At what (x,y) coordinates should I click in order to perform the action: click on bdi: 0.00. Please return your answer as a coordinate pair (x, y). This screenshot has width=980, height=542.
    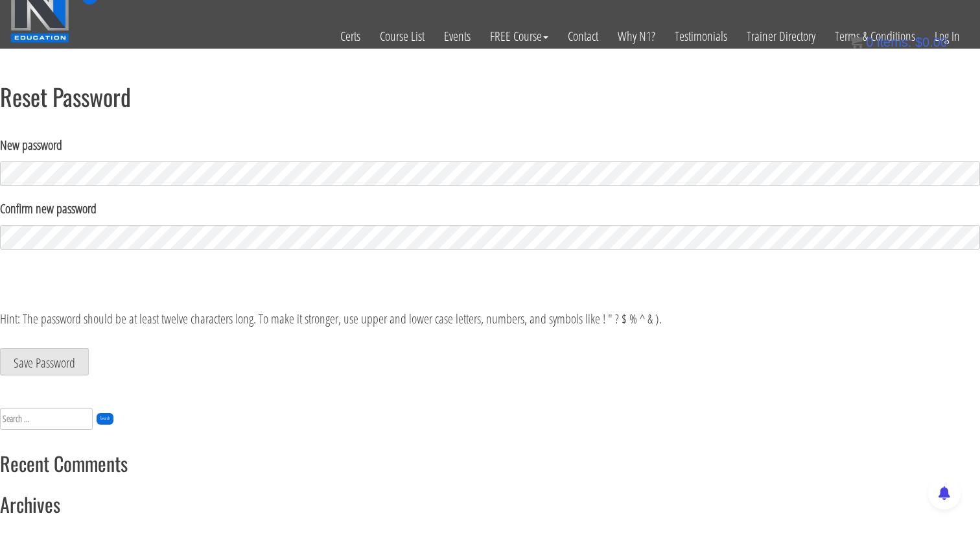
    Looking at the image, I should click on (931, 43).